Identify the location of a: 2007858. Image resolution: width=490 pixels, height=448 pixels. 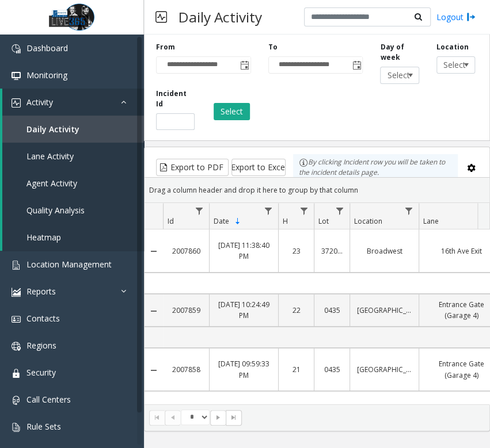
(186, 369).